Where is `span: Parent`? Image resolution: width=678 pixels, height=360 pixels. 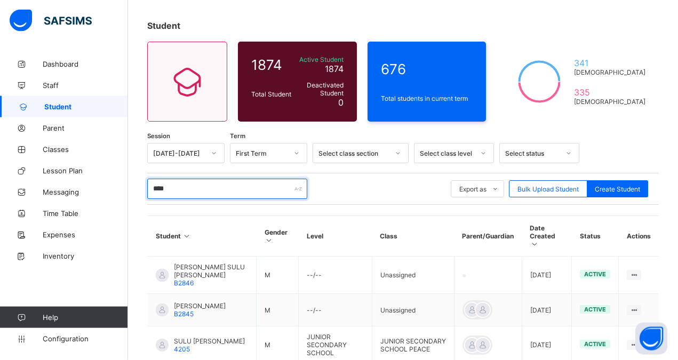 span: Parent is located at coordinates (85, 128).